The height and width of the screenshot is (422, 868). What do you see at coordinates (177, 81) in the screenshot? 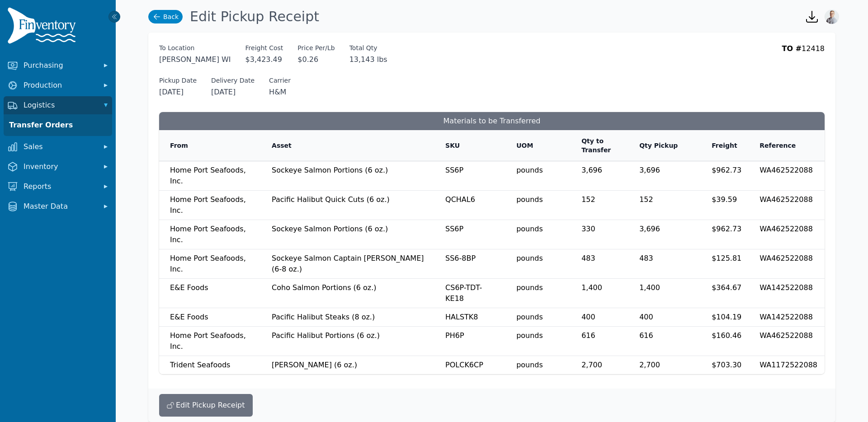
I see `span: Pickup Date` at bounding box center [177, 81].